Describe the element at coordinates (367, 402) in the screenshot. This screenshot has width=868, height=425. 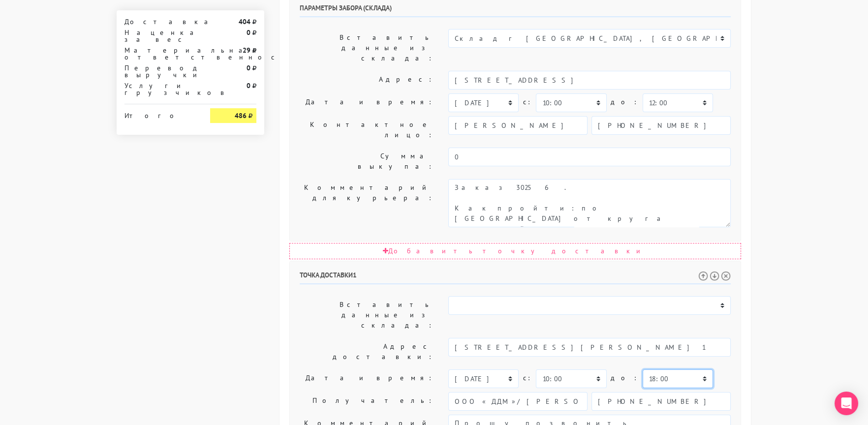
I see `label: Получатель:` at that location.